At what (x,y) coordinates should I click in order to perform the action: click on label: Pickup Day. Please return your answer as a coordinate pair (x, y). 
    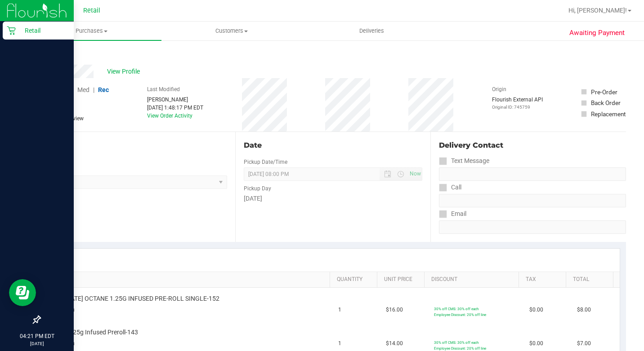
    Looking at the image, I should click on (257, 189).